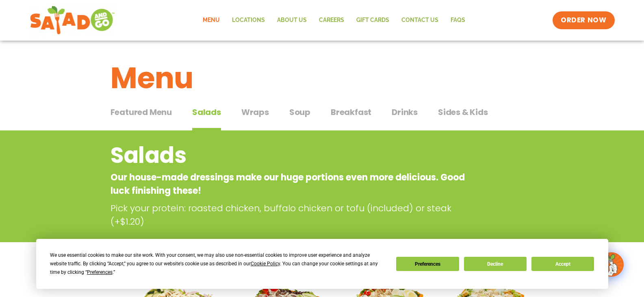 The height and width of the screenshot is (297, 644). What do you see at coordinates (584, 20) in the screenshot?
I see `span: ORDER NOW` at bounding box center [584, 20].